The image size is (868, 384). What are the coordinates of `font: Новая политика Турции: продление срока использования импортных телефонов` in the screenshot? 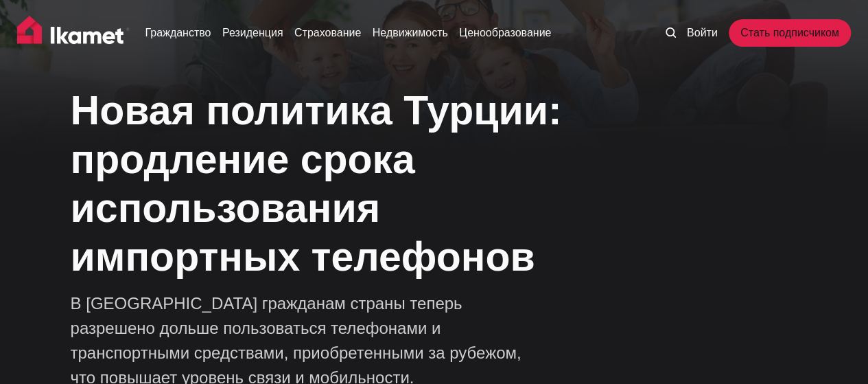 It's located at (316, 183).